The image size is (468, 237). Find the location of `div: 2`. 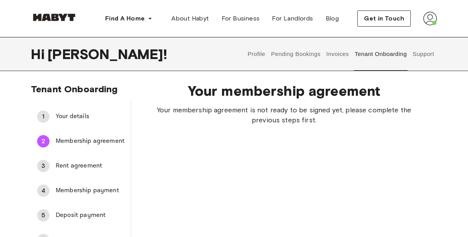

div: 2 is located at coordinates (43, 142).